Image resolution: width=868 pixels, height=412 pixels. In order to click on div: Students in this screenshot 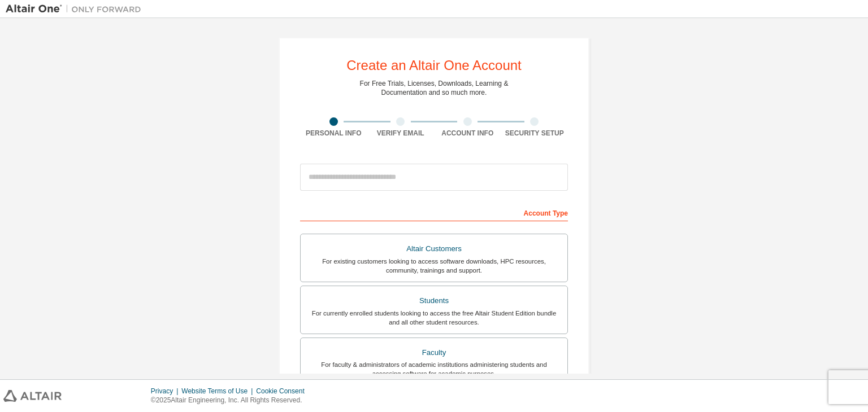, I will do `click(434, 301)`.